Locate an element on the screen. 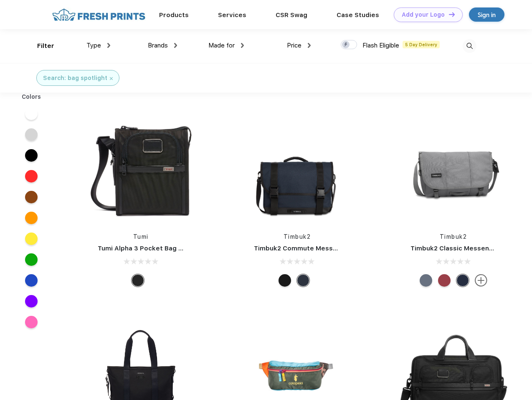  a: Timbuk2 Classic Messenger Bag is located at coordinates (462, 249).